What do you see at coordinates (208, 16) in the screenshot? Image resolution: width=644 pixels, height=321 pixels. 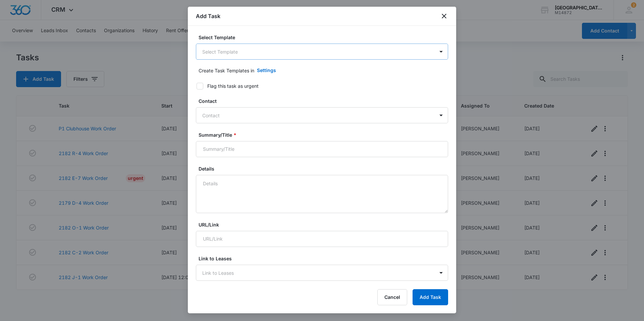 I see `h1: Add Task` at bounding box center [208, 16].